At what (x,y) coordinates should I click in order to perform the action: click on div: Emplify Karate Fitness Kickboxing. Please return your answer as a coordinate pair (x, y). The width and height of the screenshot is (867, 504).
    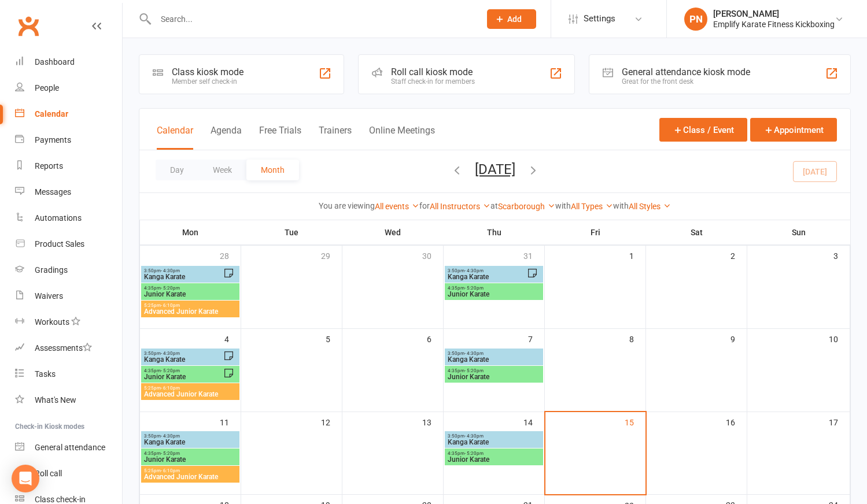
    Looking at the image, I should click on (774, 24).